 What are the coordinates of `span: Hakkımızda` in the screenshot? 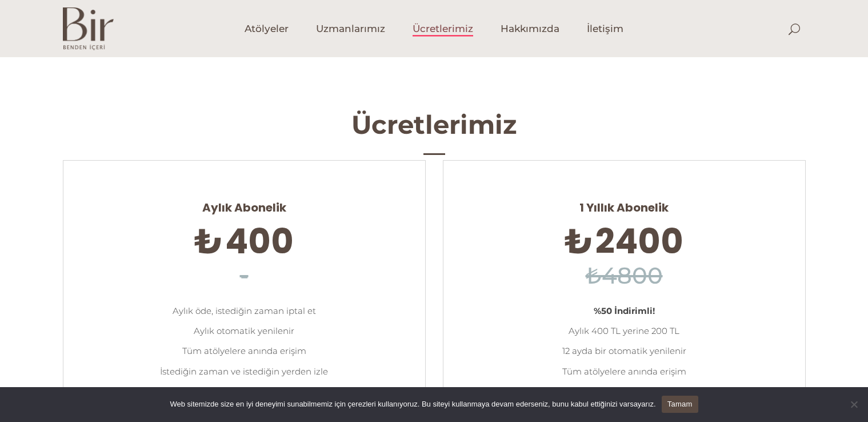 It's located at (530, 29).